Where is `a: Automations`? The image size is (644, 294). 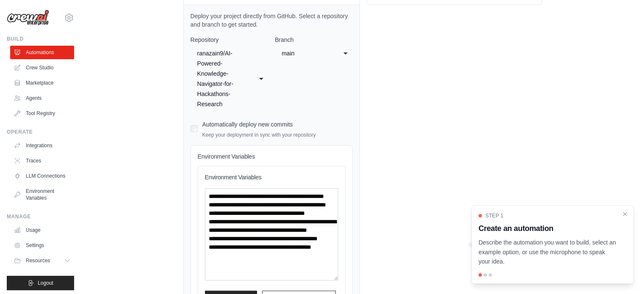 a: Automations is located at coordinates (42, 53).